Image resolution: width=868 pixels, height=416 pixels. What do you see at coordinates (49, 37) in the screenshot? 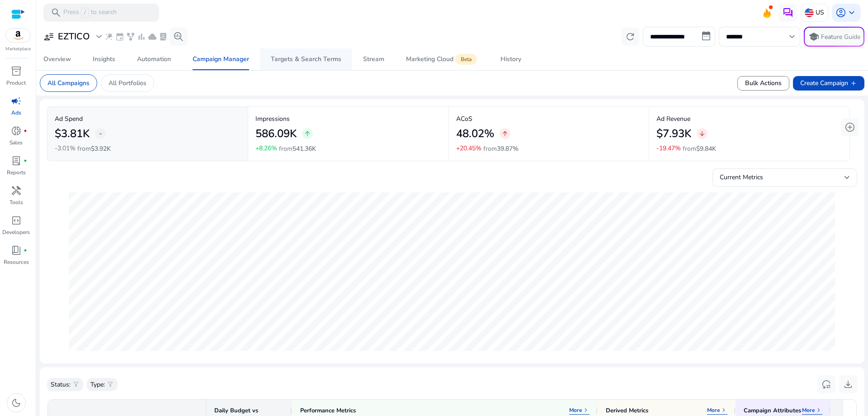
I see `span: user_attributes` at bounding box center [49, 37].